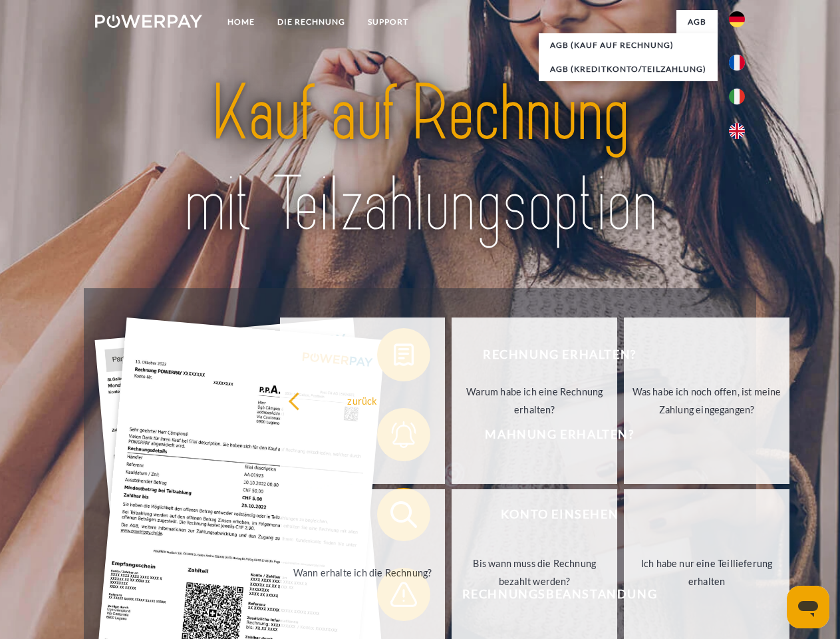 Image resolution: width=840 pixels, height=639 pixels. I want to click on div: Bis wann muss die Rechnung bezahlt werden?, so click(534, 573).